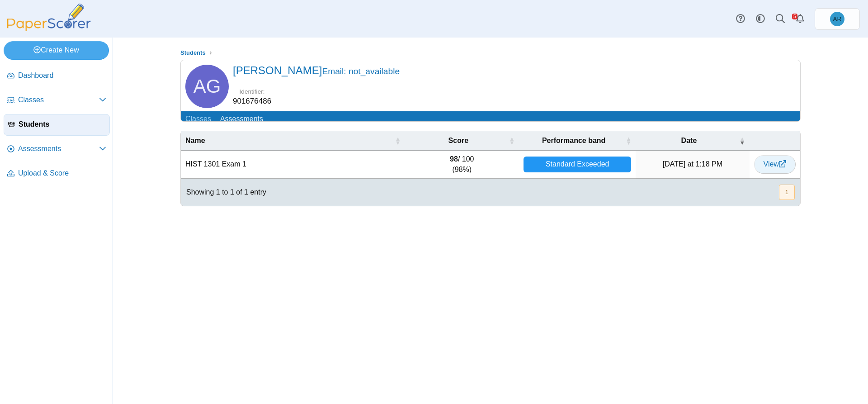  Describe the element at coordinates (252, 102) in the screenshot. I see `dd: 901676486` at that location.